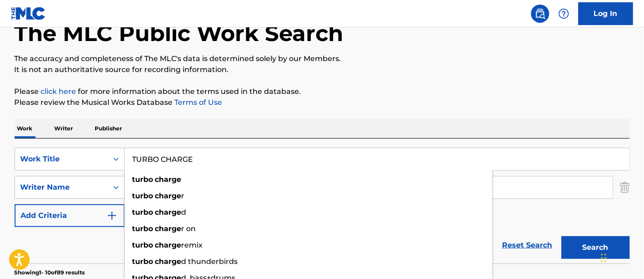 This screenshot has width=644, height=279. What do you see at coordinates (189, 228) in the screenshot?
I see `span: r on` at bounding box center [189, 228].